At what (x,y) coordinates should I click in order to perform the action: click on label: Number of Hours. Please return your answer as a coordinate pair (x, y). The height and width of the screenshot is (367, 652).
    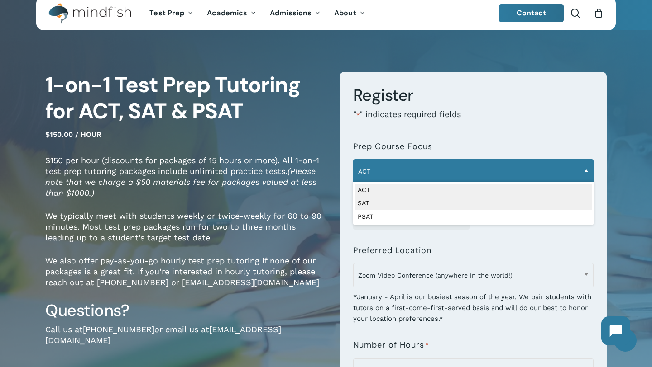
    Looking at the image, I should click on (390, 346).